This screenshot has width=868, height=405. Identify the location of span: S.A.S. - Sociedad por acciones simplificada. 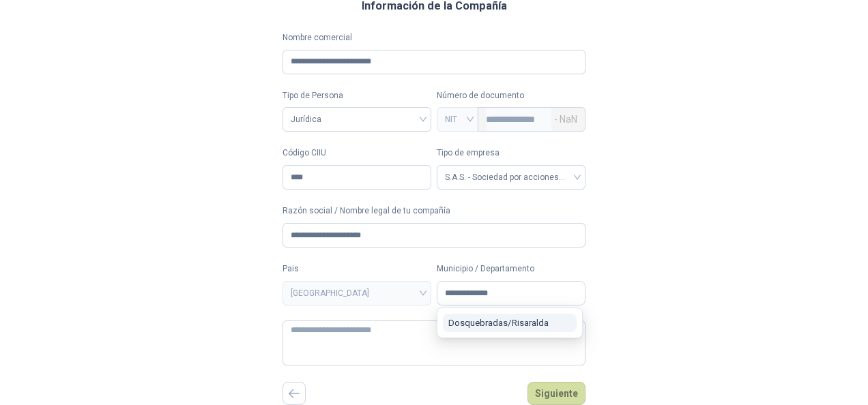
(511, 178).